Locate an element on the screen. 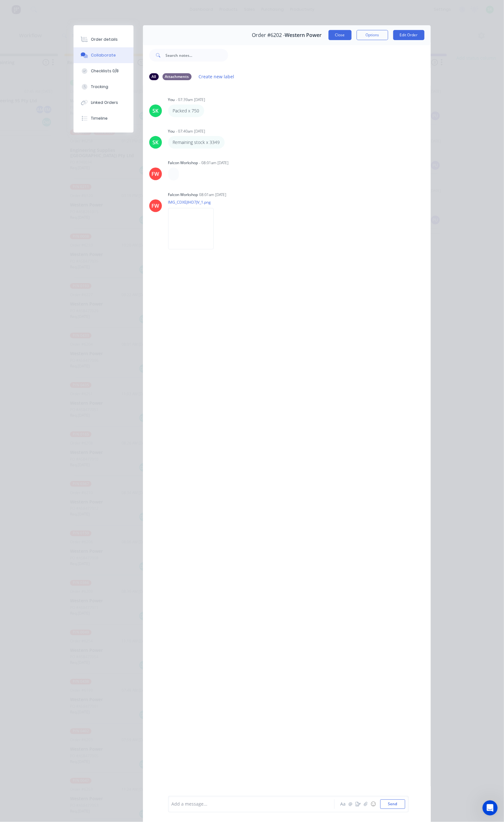 Image resolution: width=504 pixels, height=822 pixels. span: Western Power is located at coordinates (303, 35).